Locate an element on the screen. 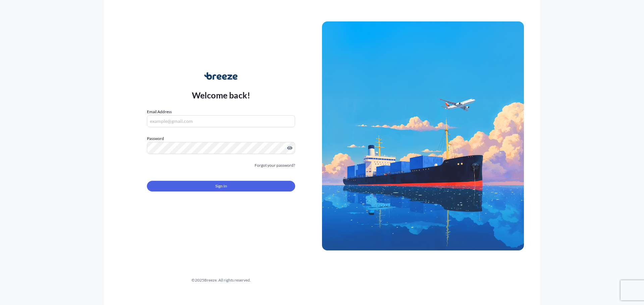 The height and width of the screenshot is (305, 644). div: © 2025 Breeze. All rights reserved. is located at coordinates (221, 280).